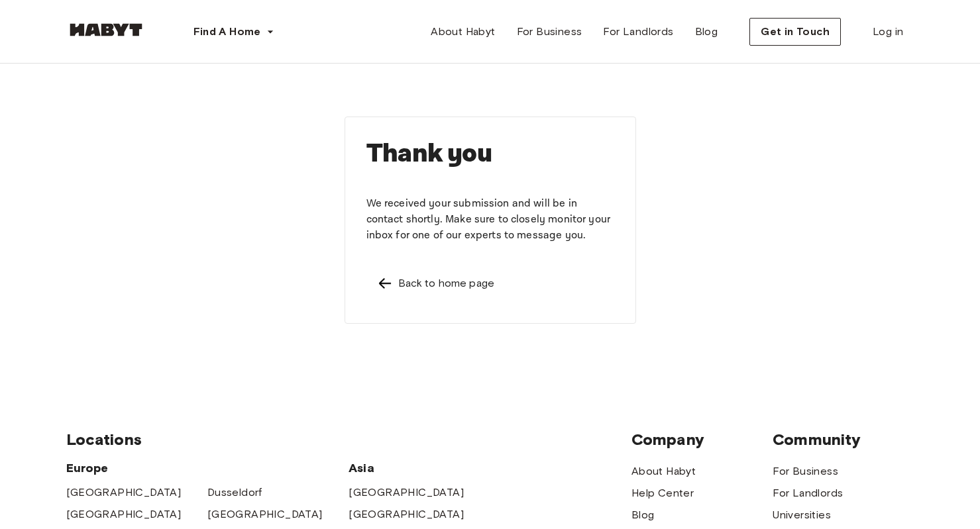 The width and height of the screenshot is (980, 529). Describe the element at coordinates (887, 32) in the screenshot. I see `a: Log in` at that location.